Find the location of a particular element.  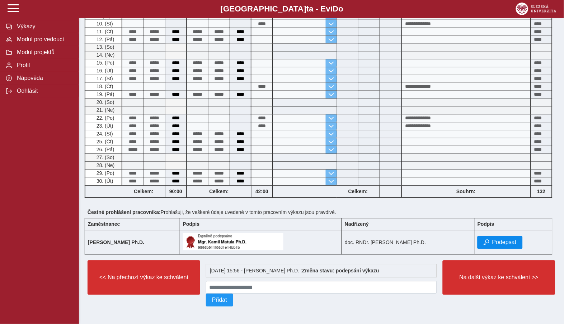

span: 15. (Po) is located at coordinates (105, 63).